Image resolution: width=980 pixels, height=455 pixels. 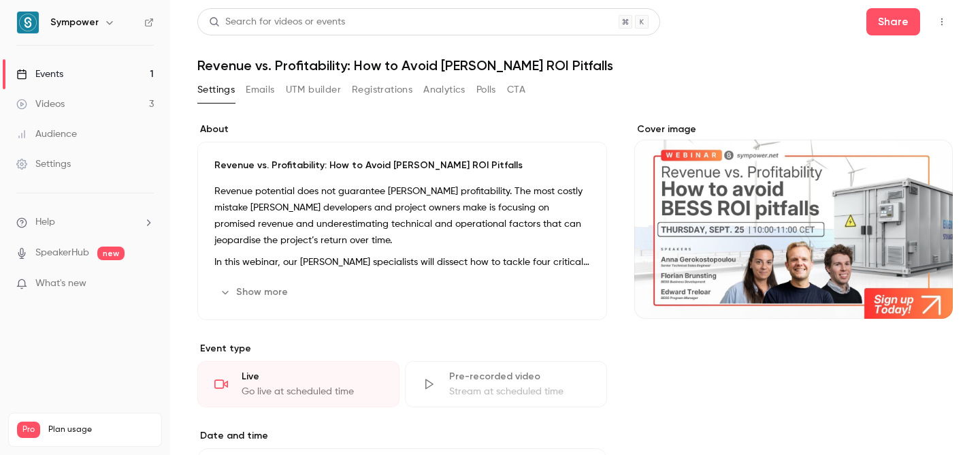 I want to click on label: About, so click(x=402, y=130).